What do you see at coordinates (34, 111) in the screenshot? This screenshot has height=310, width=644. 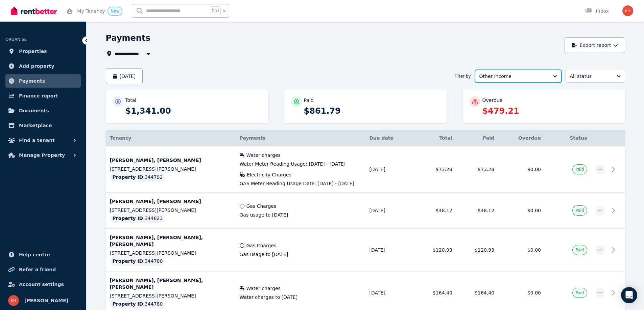 I see `span: Documents` at bounding box center [34, 111].